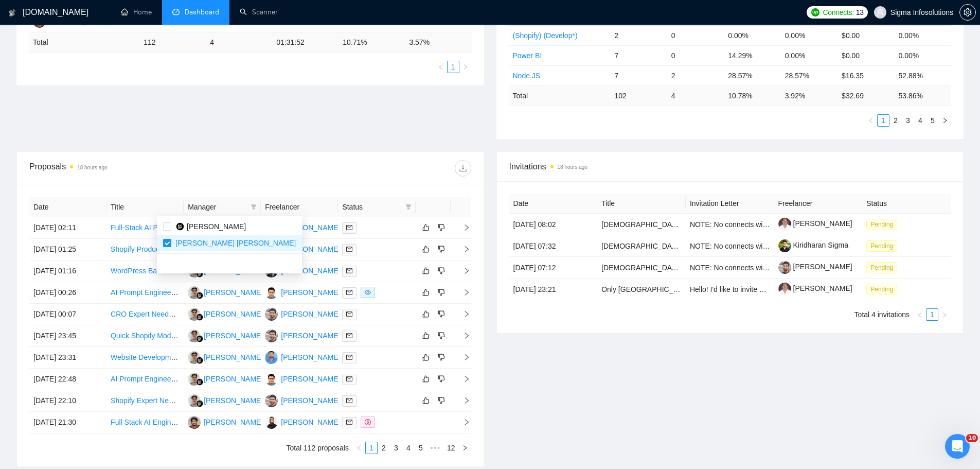 This screenshot has width=980, height=469. I want to click on a: Power BI, so click(527, 55).